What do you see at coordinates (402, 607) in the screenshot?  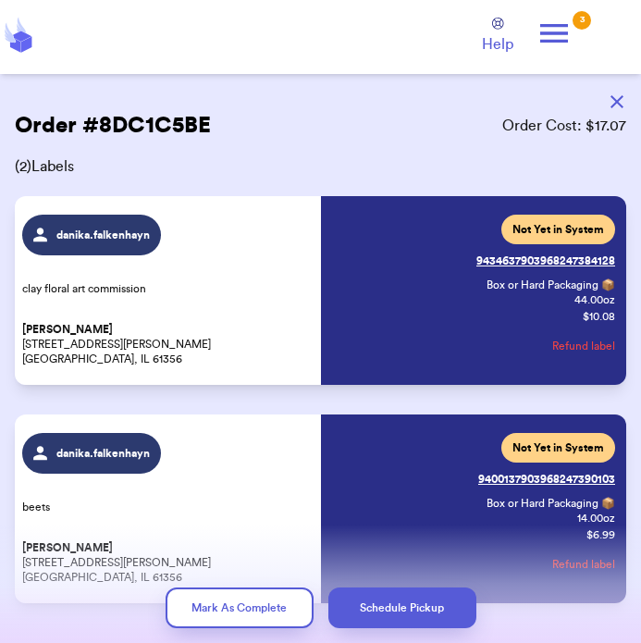 I see `button: Schedule Pickup` at bounding box center [402, 607].